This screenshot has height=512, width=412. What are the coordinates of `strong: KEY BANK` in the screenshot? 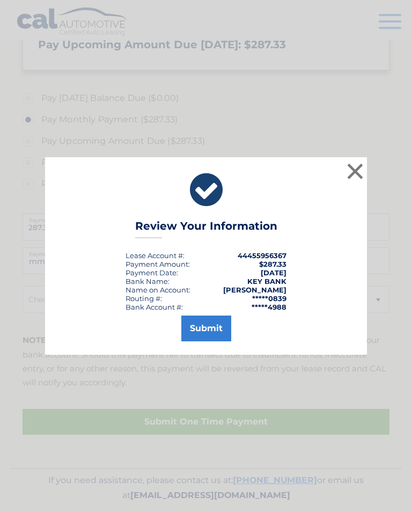 It's located at (266, 281).